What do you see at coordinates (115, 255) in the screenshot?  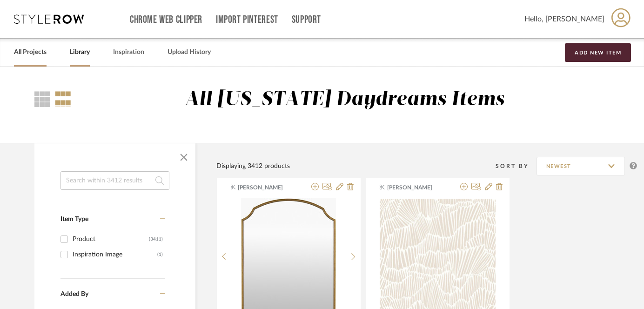 I see `div: Inspiration Image` at bounding box center [115, 255].